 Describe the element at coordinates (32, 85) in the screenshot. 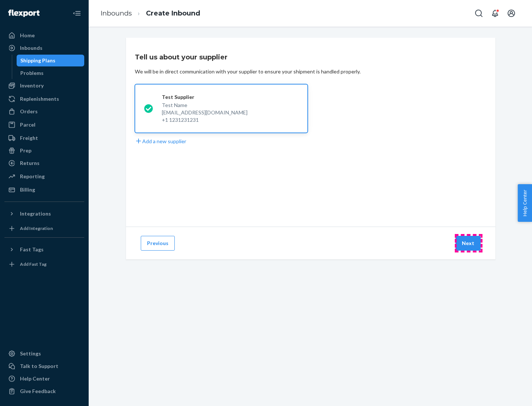

I see `div: Inventory` at that location.